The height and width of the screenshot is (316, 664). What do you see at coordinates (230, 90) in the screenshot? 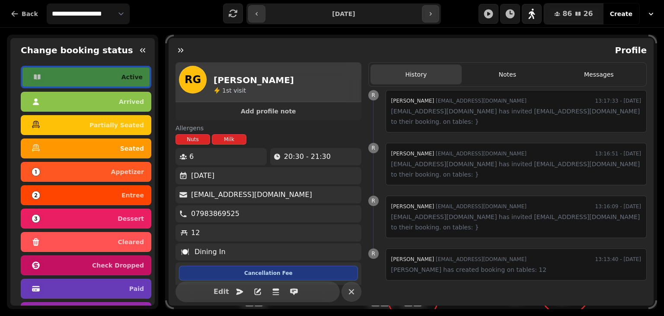
I see `span: st` at bounding box center [230, 90].